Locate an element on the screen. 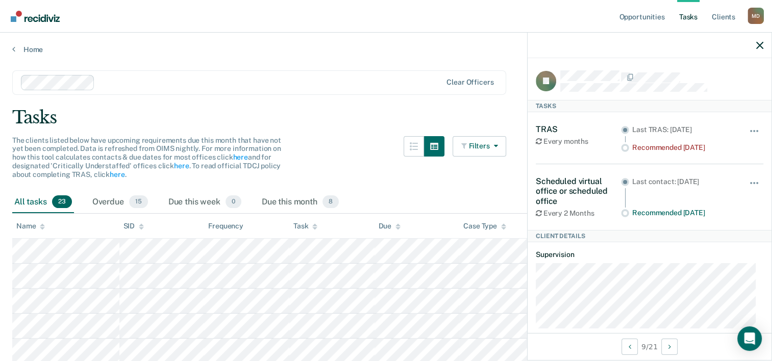 This screenshot has height=361, width=772. div: SID is located at coordinates (134, 226).